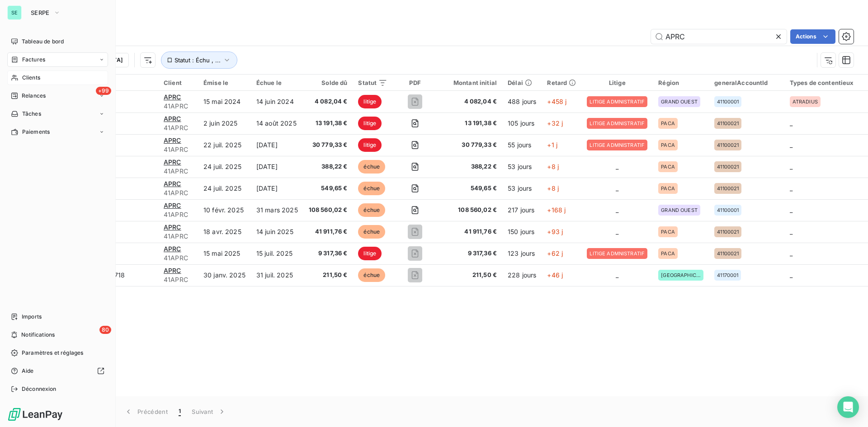  Describe the element at coordinates (329, 167) in the screenshot. I see `span: 388,22 €` at that location.